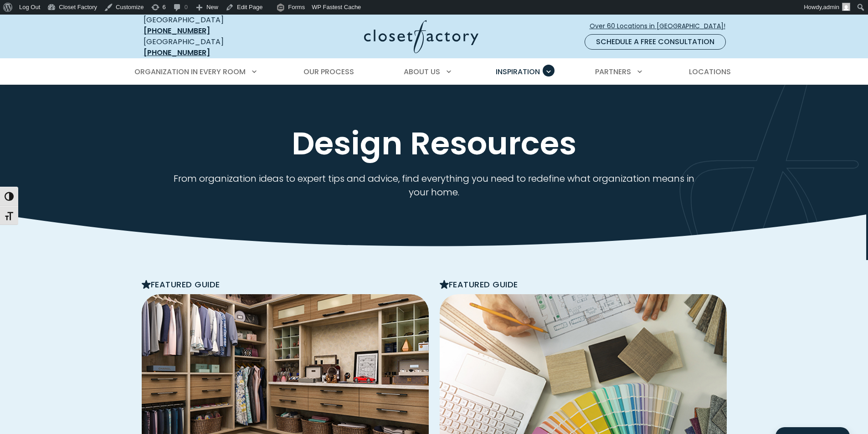 The width and height of the screenshot is (868, 434). What do you see at coordinates (422, 71) in the screenshot?
I see `span: About Us` at bounding box center [422, 71].